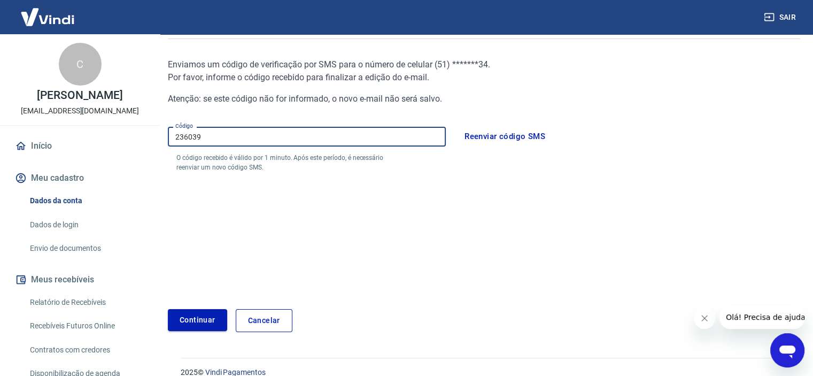 The image size is (813, 376). What do you see at coordinates (264, 320) in the screenshot?
I see `a: Cancelar` at bounding box center [264, 320].